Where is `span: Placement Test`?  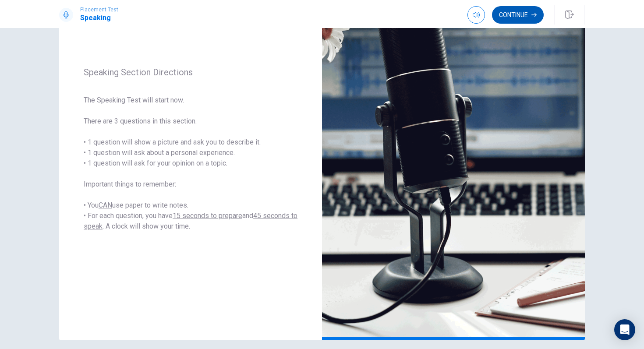
span: Placement Test is located at coordinates (99, 10).